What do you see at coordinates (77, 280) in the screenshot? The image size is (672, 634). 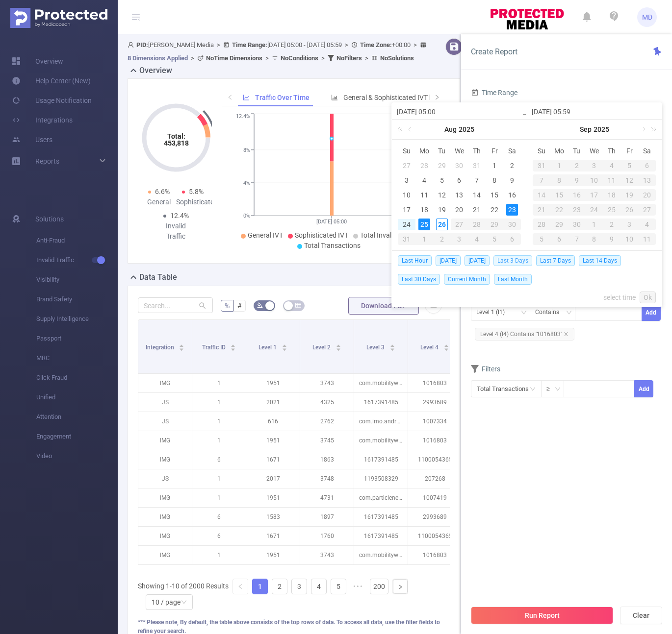 I see `span: Visibility` at bounding box center [77, 280].